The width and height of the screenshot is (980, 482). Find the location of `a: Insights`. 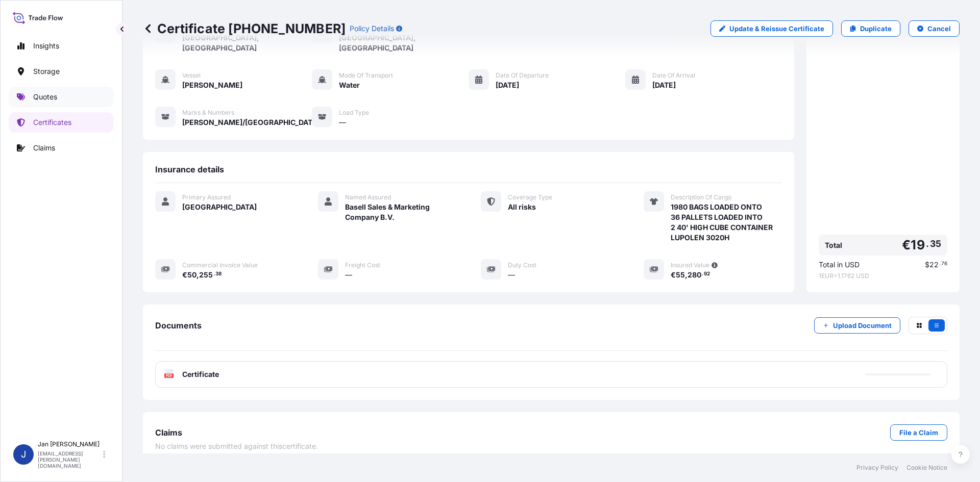

a: Insights is located at coordinates (61, 46).